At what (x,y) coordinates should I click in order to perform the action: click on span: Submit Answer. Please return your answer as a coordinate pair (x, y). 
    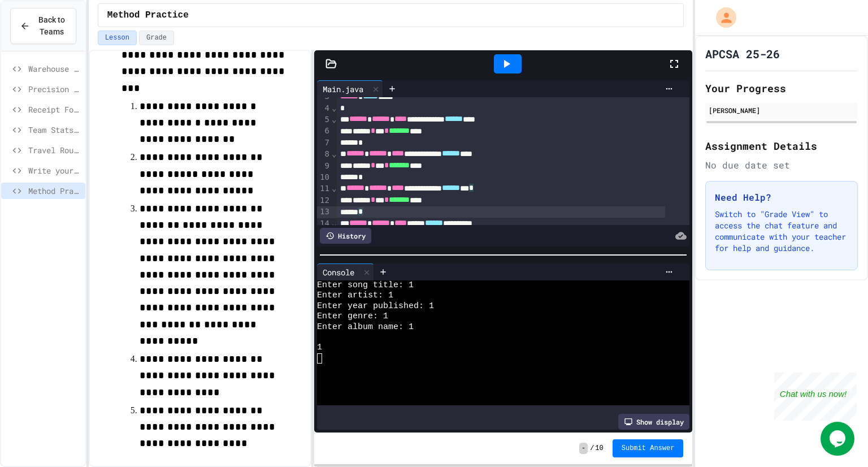
    Looking at the image, I should click on (648, 448).